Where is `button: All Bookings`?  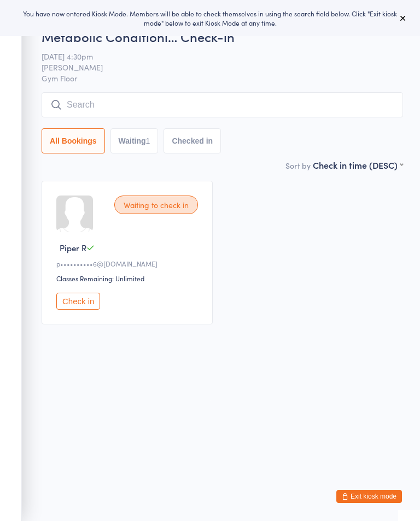
button: All Bookings is located at coordinates (73, 141).